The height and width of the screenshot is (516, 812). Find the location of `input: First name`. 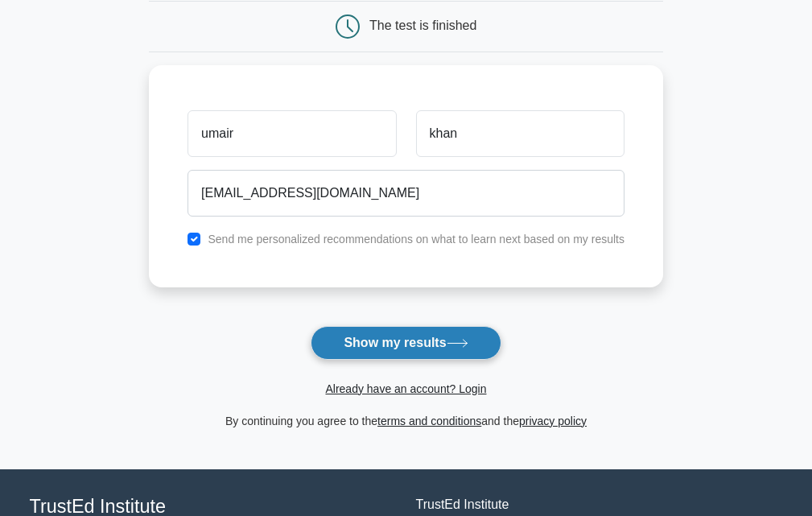

input: First name is located at coordinates (291, 134).